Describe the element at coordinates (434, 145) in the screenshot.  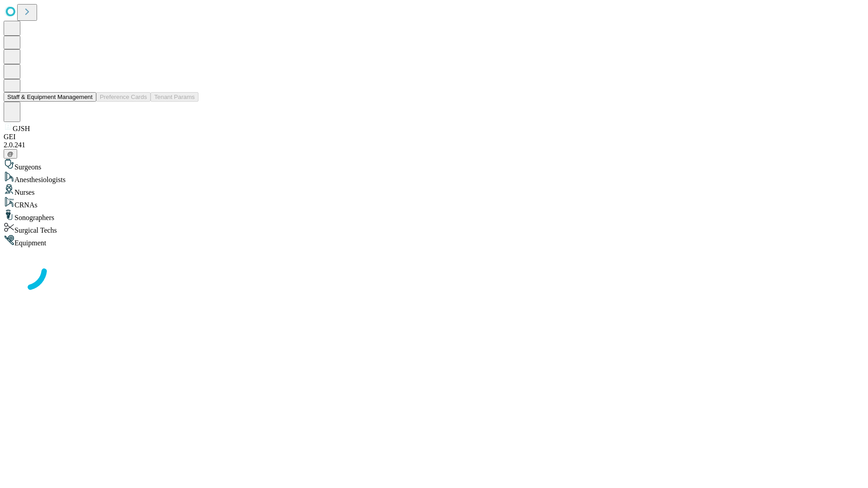
I see `div: 2.0.241` at that location.